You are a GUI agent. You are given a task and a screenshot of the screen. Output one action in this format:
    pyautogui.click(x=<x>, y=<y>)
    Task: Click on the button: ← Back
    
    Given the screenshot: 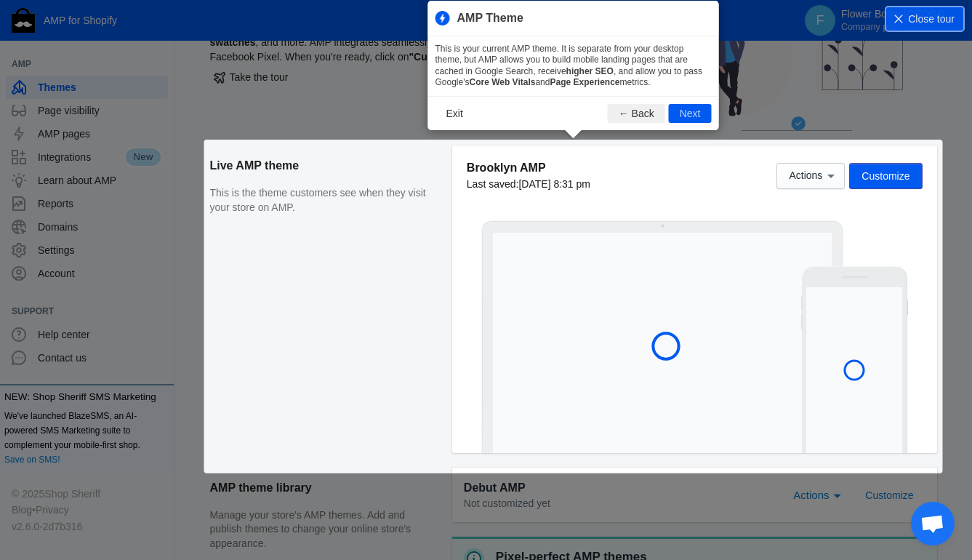 What is the action you would take?
    pyautogui.click(x=636, y=113)
    